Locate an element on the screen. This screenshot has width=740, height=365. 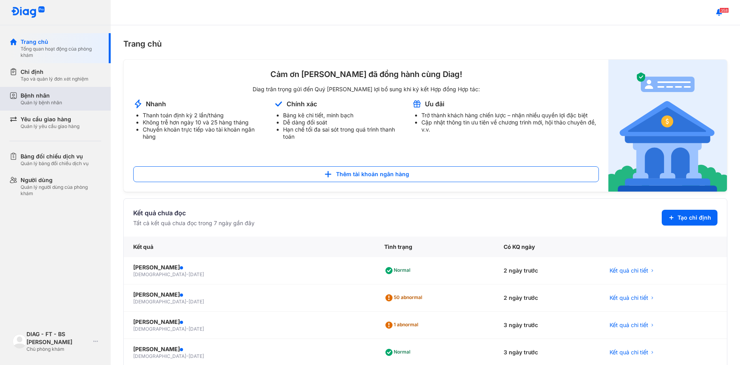
span: Tạo chỉ định is located at coordinates (694, 218).